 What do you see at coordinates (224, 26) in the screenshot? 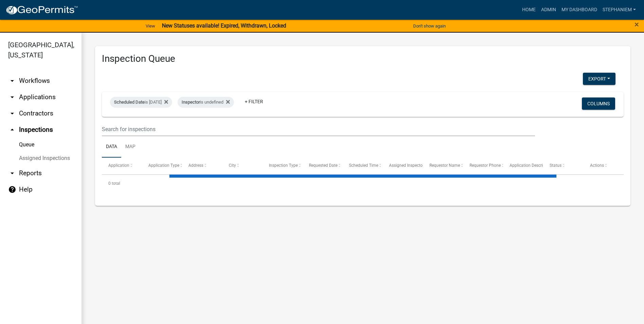
I see `strong: New Statuses available! Expired, Withdrawn, Locked` at bounding box center [224, 26].